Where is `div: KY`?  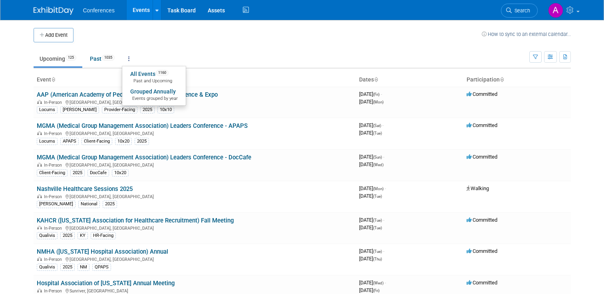
div: KY is located at coordinates (83, 236).